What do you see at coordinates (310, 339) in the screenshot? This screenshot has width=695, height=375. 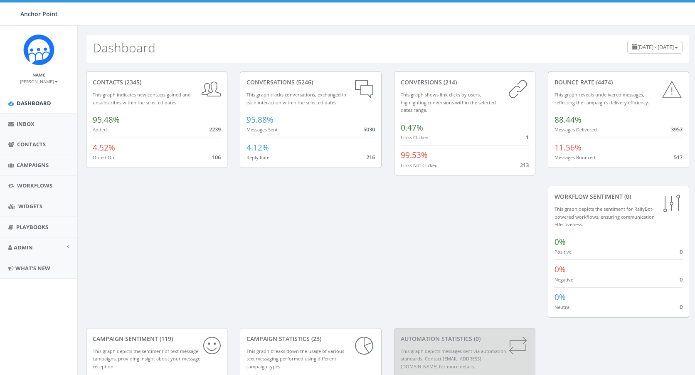 I see `div: Campaign Statistics` at bounding box center [310, 339].